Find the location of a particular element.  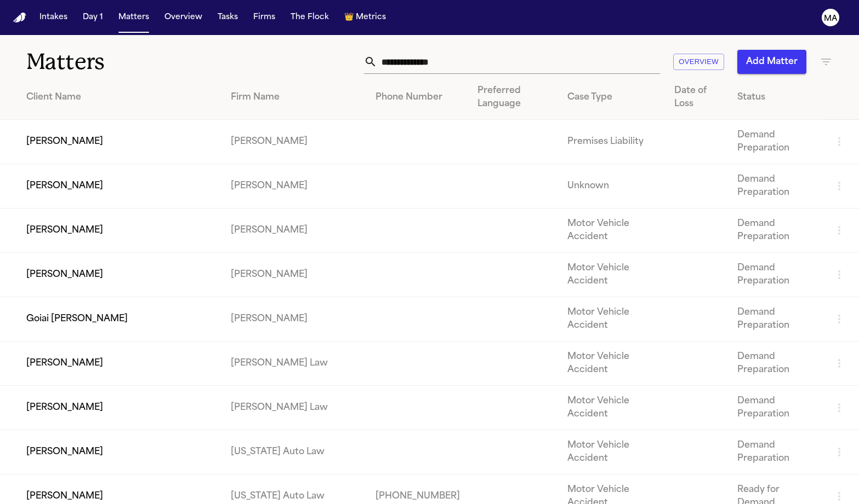

button: Firms is located at coordinates (264, 18).